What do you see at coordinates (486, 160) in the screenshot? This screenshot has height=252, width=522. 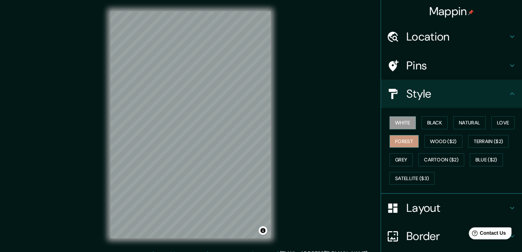 I see `button: Blue ($2)` at bounding box center [486, 160].